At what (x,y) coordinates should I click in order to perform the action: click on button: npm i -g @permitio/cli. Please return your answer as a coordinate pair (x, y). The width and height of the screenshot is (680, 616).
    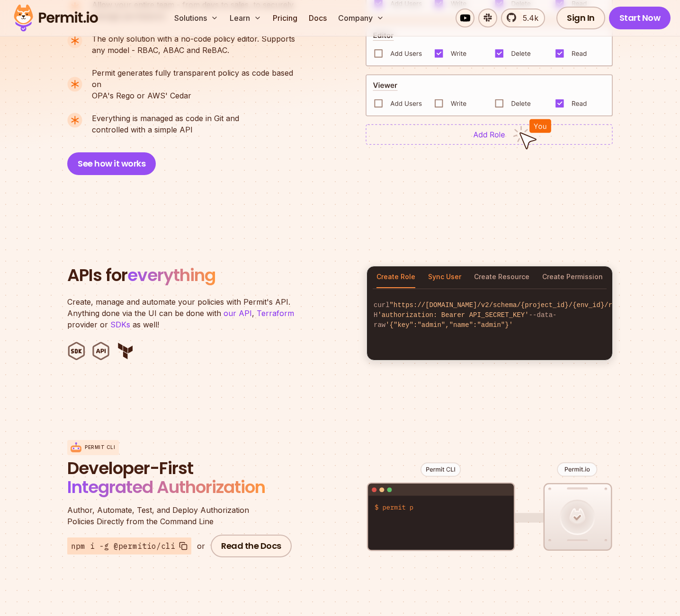
    Looking at the image, I should click on (129, 546).